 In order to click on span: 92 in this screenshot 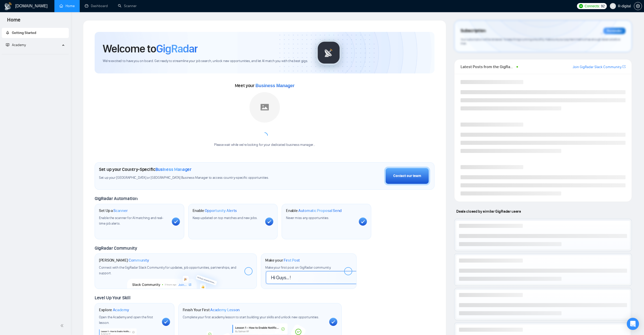, I will do `click(603, 6)`.